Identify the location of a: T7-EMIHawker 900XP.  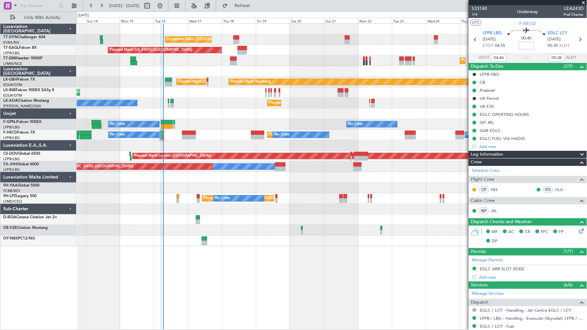
(23, 58).